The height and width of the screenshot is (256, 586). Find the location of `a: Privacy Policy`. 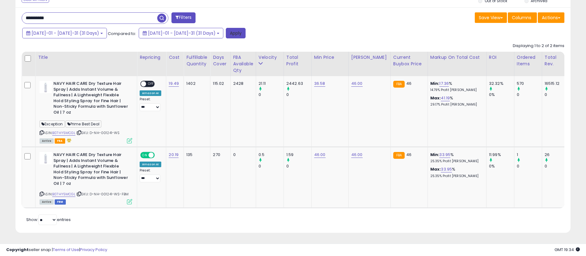

a: Privacy Policy is located at coordinates (94, 249).